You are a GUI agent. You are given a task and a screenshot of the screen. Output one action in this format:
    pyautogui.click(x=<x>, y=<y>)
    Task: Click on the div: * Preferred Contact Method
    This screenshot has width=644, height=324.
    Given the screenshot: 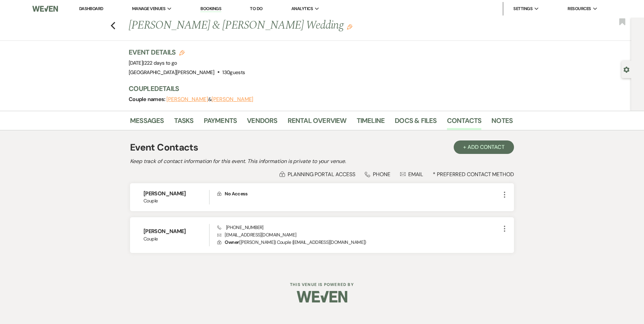 What is the action you would take?
    pyautogui.click(x=322, y=174)
    